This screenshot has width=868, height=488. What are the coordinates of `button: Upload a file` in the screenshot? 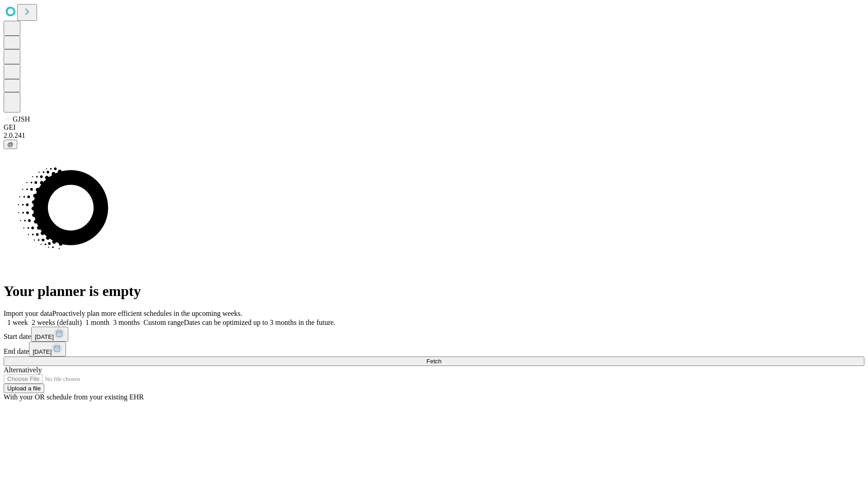 It's located at (24, 388).